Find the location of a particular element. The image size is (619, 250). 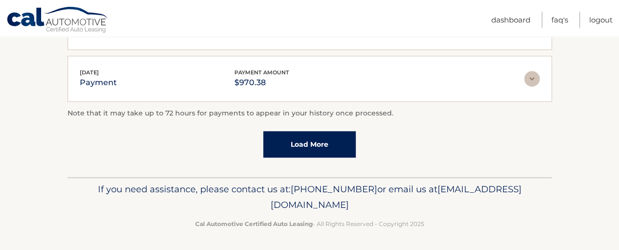

strong: Cal Automotive Certified Auto Leasing is located at coordinates (254, 224).